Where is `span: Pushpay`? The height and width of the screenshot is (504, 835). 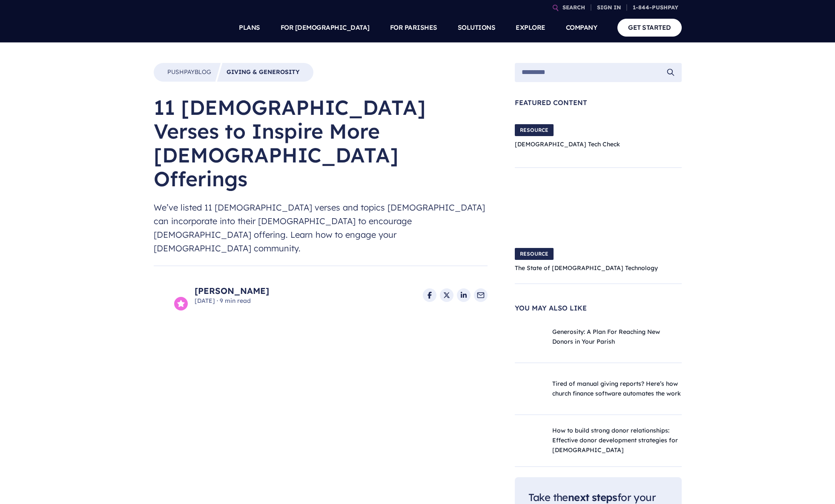 span: Pushpay is located at coordinates (181, 72).